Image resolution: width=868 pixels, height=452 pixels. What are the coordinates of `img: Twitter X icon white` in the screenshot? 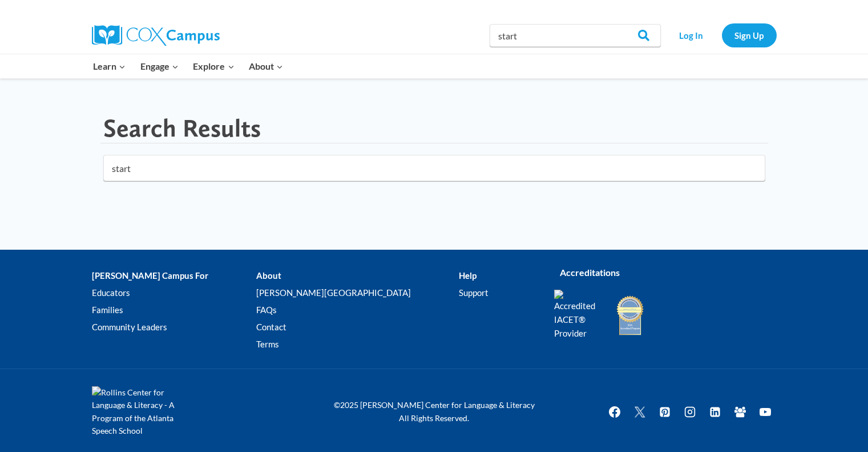 It's located at (640, 412).